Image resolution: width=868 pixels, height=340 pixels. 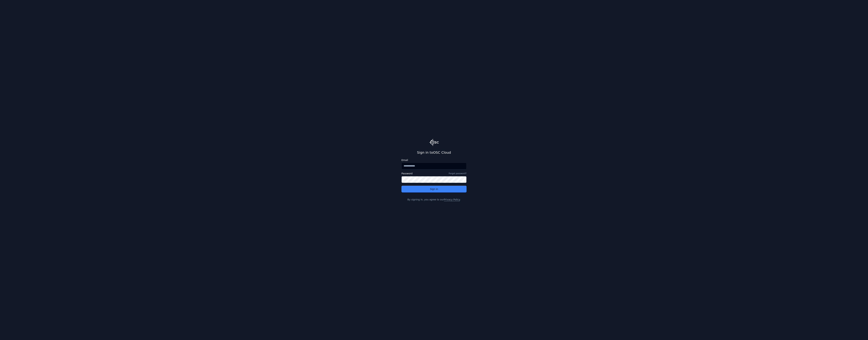 I want to click on button: Sign in, so click(x=434, y=189).